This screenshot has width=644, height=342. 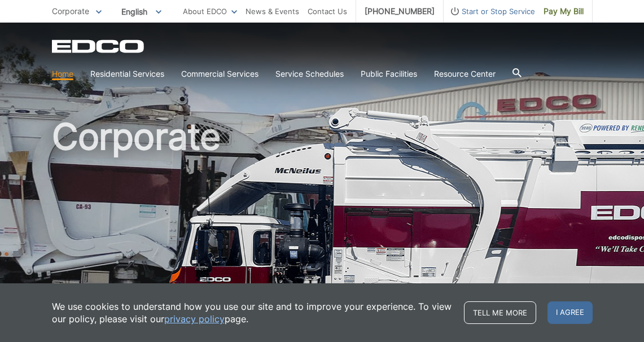 What do you see at coordinates (570, 313) in the screenshot?
I see `span: I agree` at bounding box center [570, 313].